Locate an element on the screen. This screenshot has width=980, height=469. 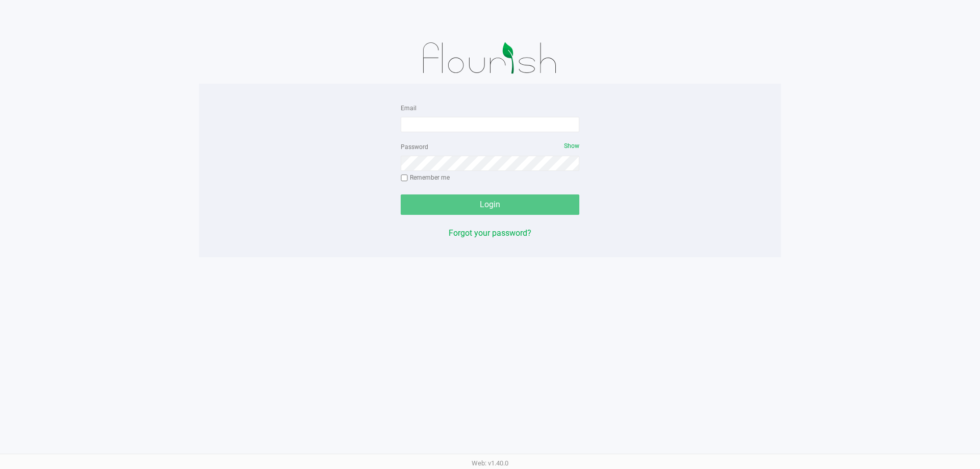
label: Remember me is located at coordinates (425, 178).